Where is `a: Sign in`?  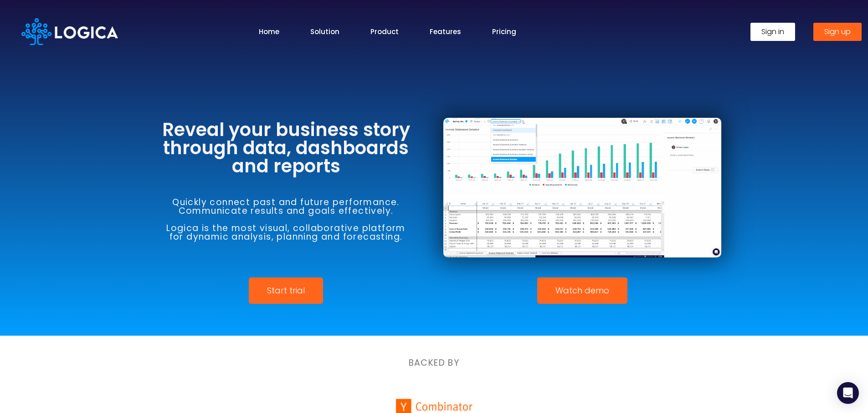
a: Sign in is located at coordinates (773, 31).